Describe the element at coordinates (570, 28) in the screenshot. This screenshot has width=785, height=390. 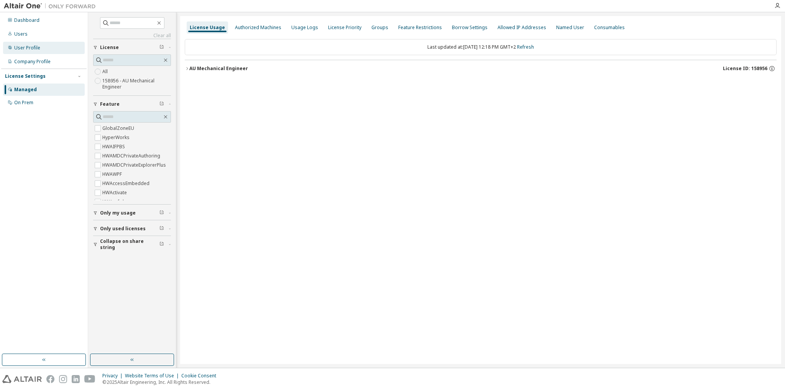
I see `div: Named User` at that location.